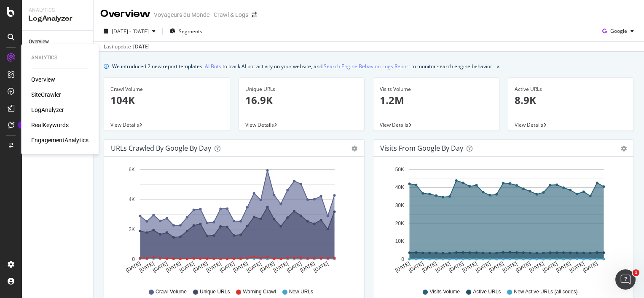  What do you see at coordinates (201, 15) in the screenshot?
I see `div: Voyageurs du Monde - Crawl & Logs` at bounding box center [201, 15].